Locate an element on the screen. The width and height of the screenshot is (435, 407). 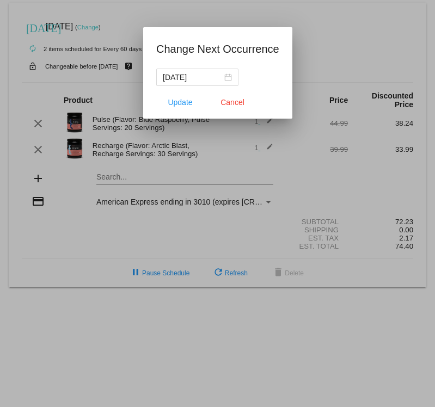
h1: Change Next Occurrence is located at coordinates (218, 49).